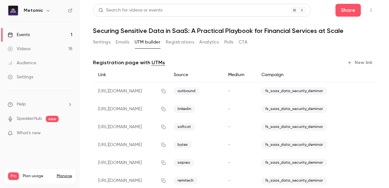  Describe the element at coordinates (19, 35) in the screenshot. I see `div: Events` at that location.